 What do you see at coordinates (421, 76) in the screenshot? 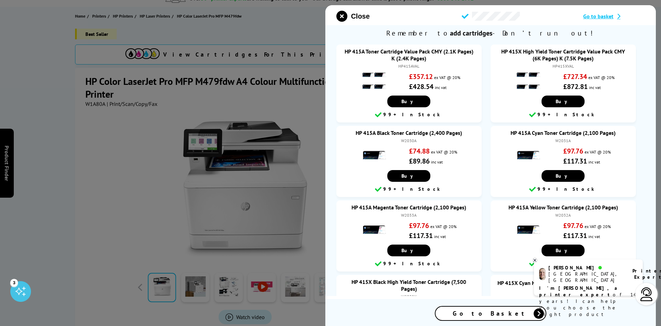
I see `strong: £357.12` at bounding box center [421, 76].